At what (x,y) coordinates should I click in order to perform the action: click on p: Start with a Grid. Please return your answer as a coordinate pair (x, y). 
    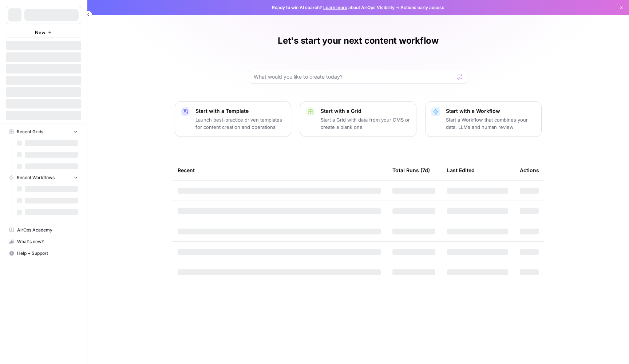
    Looking at the image, I should click on (366, 111).